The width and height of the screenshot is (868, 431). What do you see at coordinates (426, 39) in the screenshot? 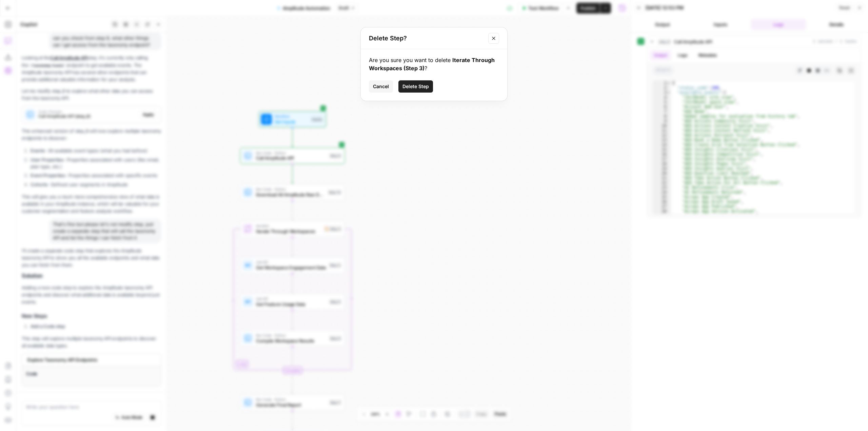
I see `h2: Delete Step?` at bounding box center [426, 39].